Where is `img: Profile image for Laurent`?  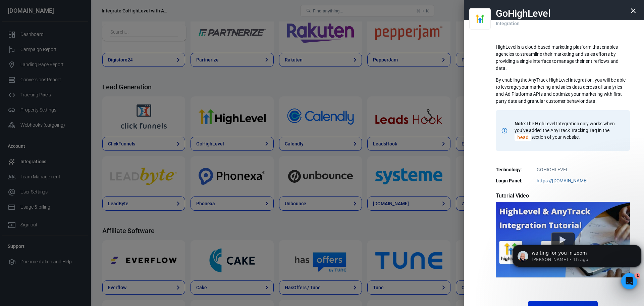
img: Profile image for Laurent is located at coordinates (13, 25).